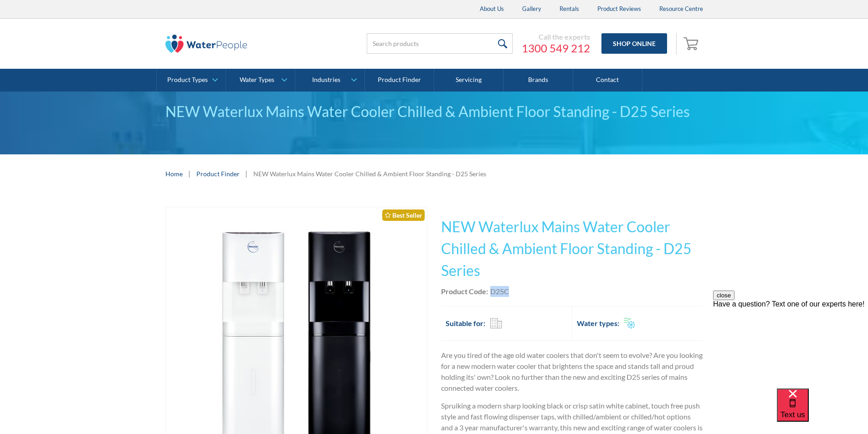 The width and height of the screenshot is (868, 434). What do you see at coordinates (440, 43) in the screenshot?
I see `input: Search products` at bounding box center [440, 43].